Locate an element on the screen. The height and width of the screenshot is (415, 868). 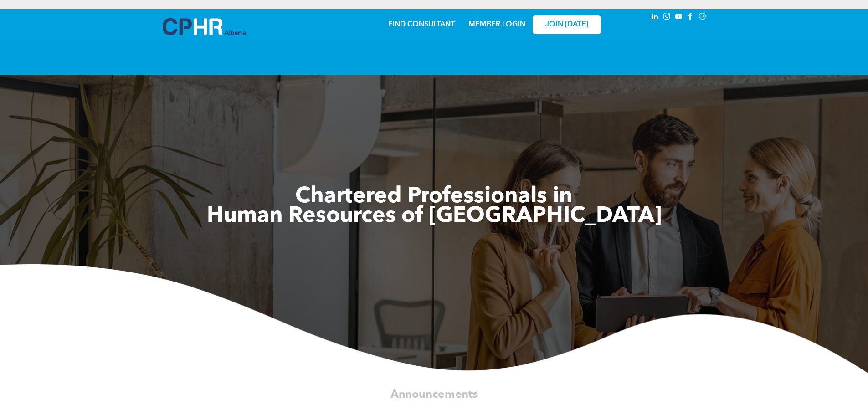
a: facebook is located at coordinates (690, 17).